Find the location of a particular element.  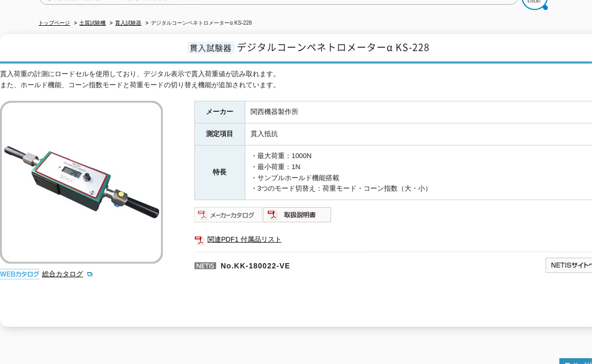

li: デジタルコーンペネトロメーターα KS-228 is located at coordinates (198, 23).